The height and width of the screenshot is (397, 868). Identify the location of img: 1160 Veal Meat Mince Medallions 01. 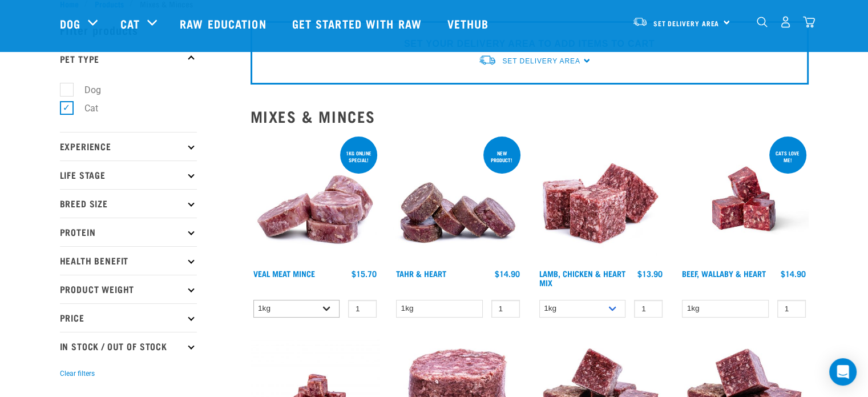
(315, 198).